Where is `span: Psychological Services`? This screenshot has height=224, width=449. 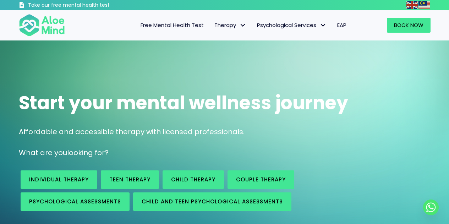 span: Psychological Services is located at coordinates (292, 25).